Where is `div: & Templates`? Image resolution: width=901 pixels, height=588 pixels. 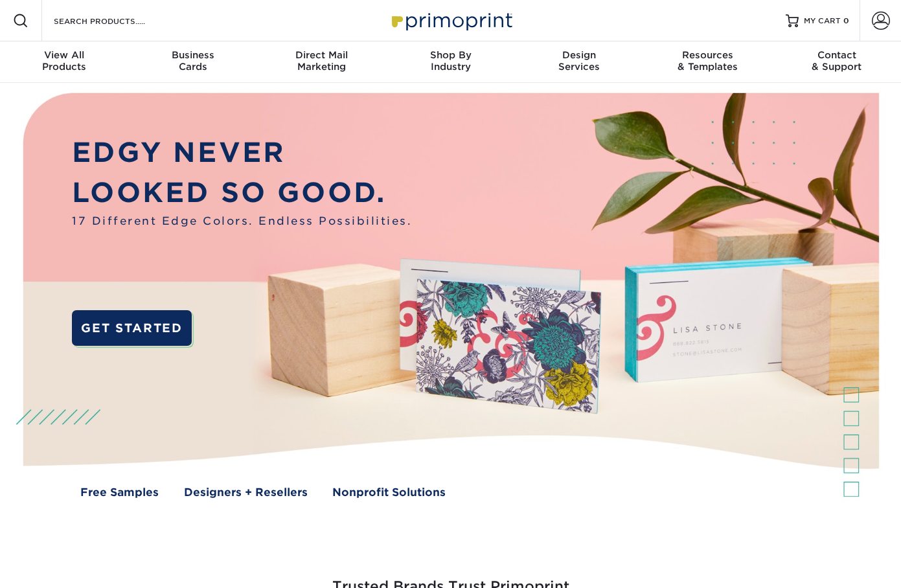
div: & Templates is located at coordinates (708, 61).